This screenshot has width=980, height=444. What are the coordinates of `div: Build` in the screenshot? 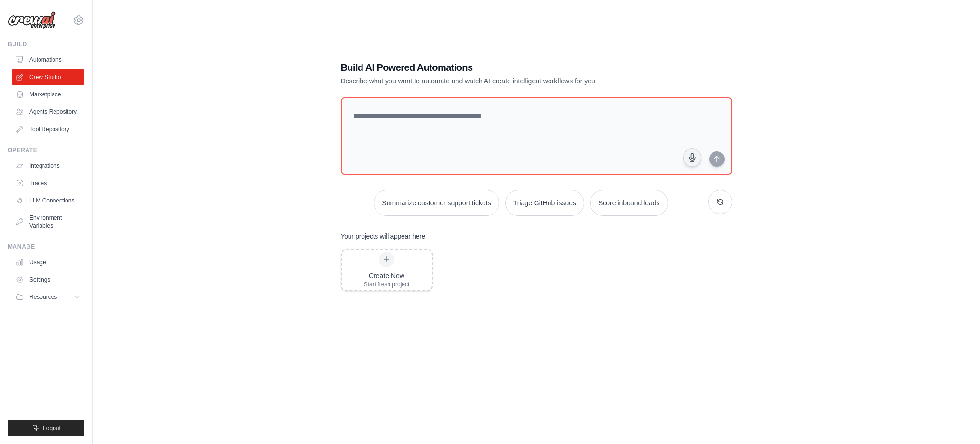 It's located at (46, 44).